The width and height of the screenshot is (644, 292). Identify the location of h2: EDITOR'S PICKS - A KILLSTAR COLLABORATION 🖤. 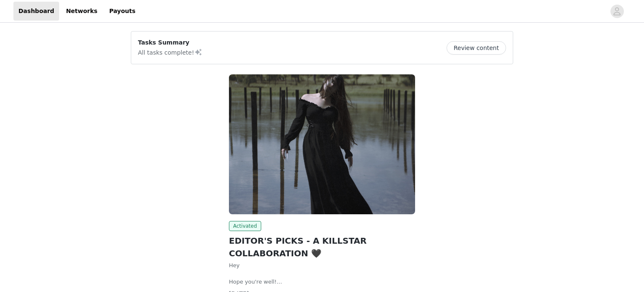
(322, 247).